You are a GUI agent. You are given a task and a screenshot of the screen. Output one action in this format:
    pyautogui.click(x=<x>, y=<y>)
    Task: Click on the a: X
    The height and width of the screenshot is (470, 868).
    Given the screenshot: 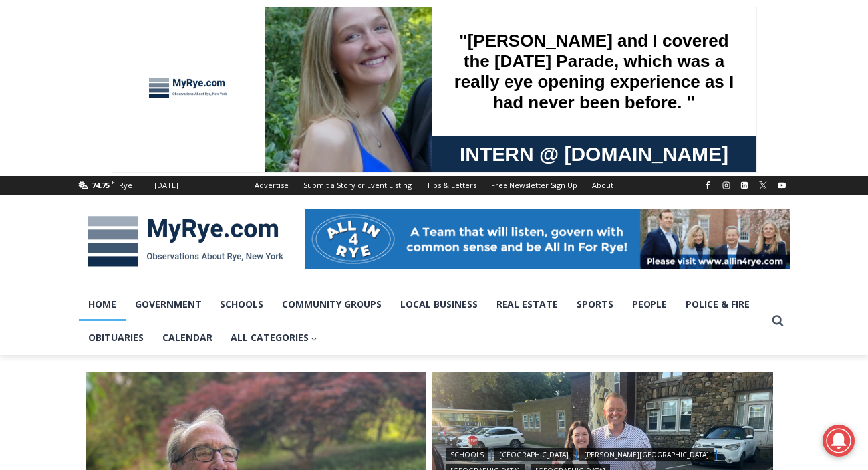 What is the action you would take?
    pyautogui.click(x=763, y=185)
    